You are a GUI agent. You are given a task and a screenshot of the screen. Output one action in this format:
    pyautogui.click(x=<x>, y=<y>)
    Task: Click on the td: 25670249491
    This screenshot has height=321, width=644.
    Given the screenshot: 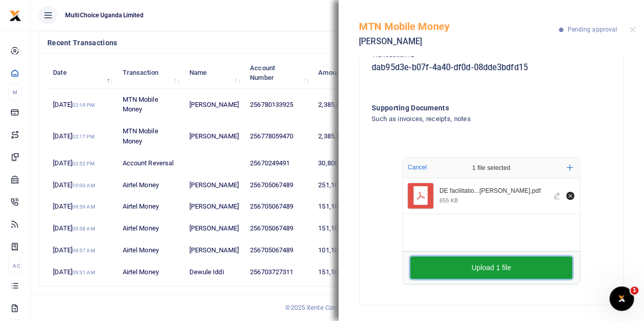 What is the action you would take?
    pyautogui.click(x=278, y=163)
    